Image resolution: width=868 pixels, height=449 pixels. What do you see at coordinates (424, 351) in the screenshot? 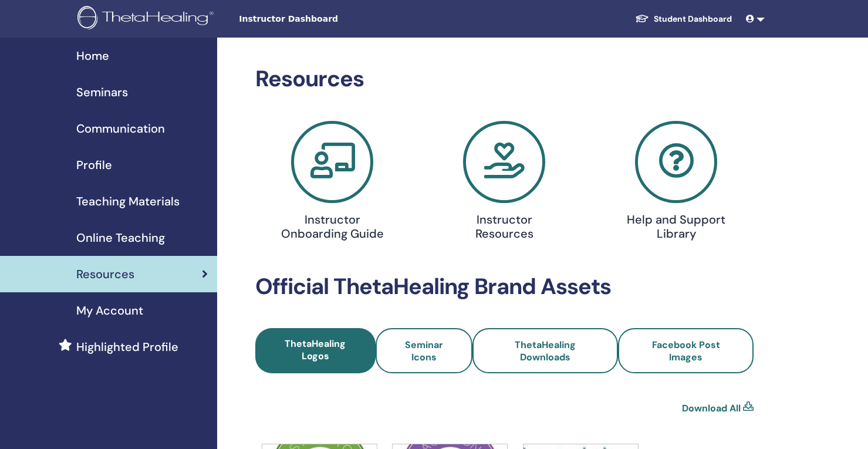
I see `a: Seminar Icons` at bounding box center [424, 351].